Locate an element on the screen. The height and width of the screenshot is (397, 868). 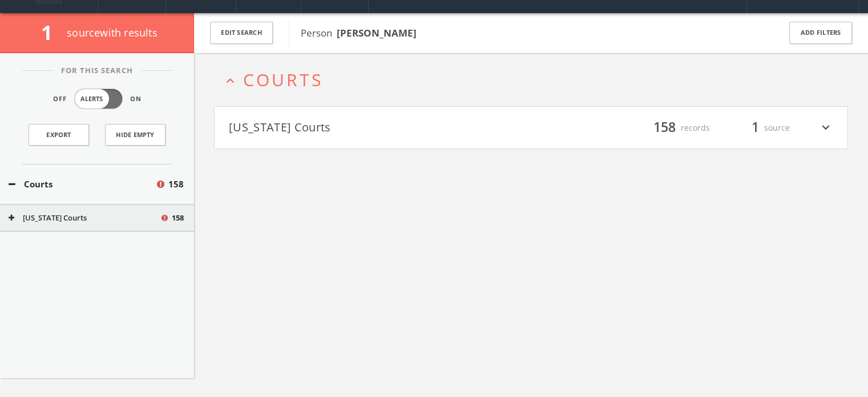
i: expand_more is located at coordinates (826, 128).